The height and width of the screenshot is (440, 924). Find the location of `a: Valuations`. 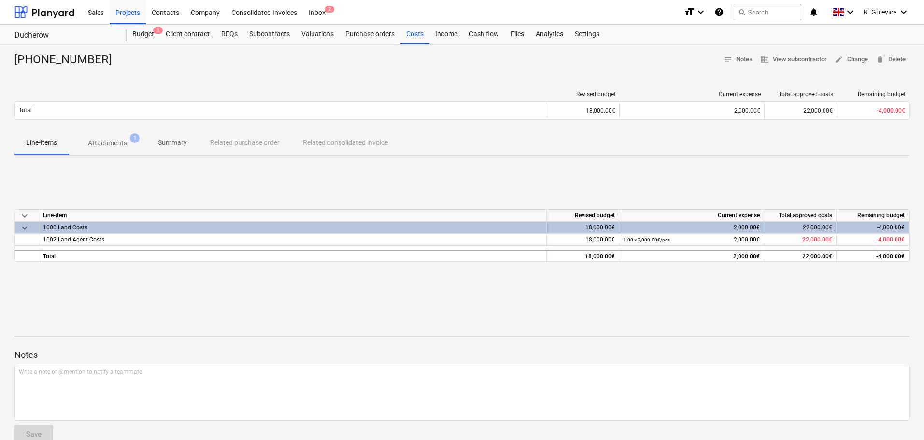

a: Valuations is located at coordinates (317, 34).